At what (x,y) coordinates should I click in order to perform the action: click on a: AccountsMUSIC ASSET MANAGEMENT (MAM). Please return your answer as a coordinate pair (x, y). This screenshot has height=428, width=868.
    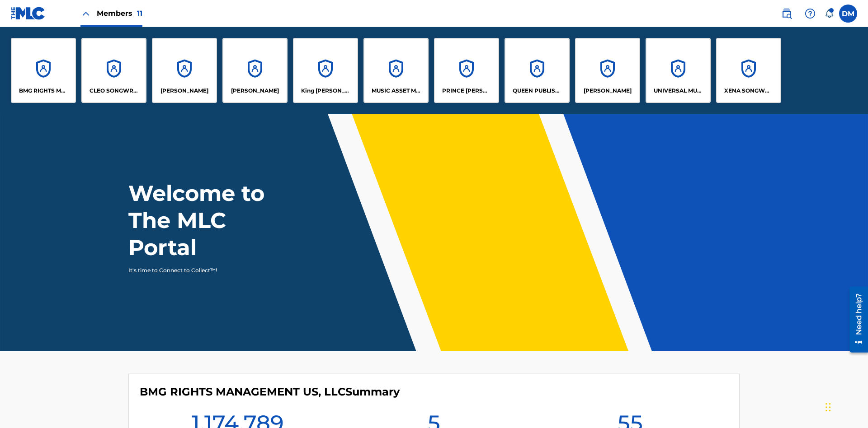
    Looking at the image, I should click on (397, 70).